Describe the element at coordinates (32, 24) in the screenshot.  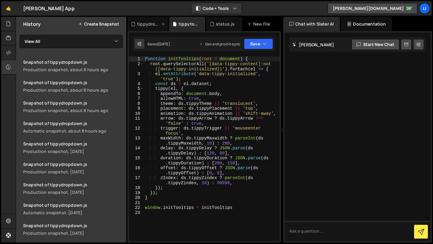
I see `h2: History` at that location.